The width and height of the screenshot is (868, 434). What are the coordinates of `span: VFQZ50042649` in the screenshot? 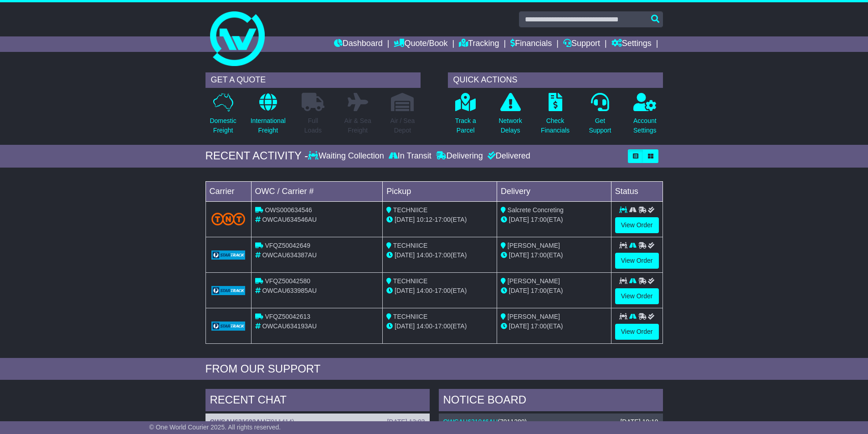 It's located at (288, 245).